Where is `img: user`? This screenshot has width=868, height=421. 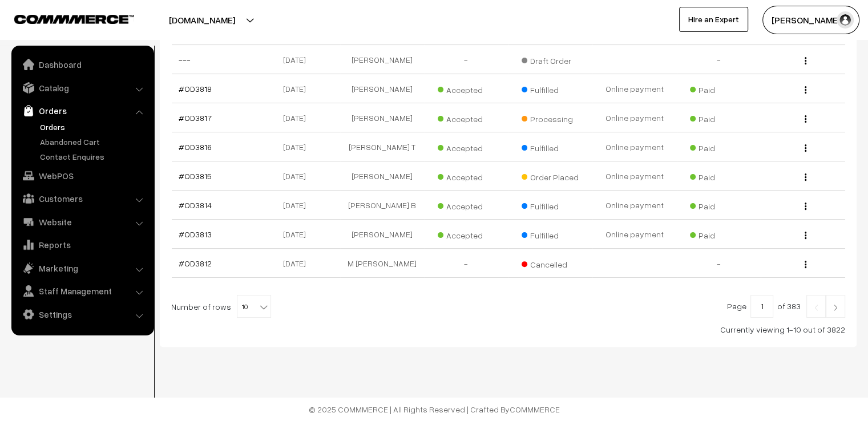
img: user is located at coordinates (845, 20).